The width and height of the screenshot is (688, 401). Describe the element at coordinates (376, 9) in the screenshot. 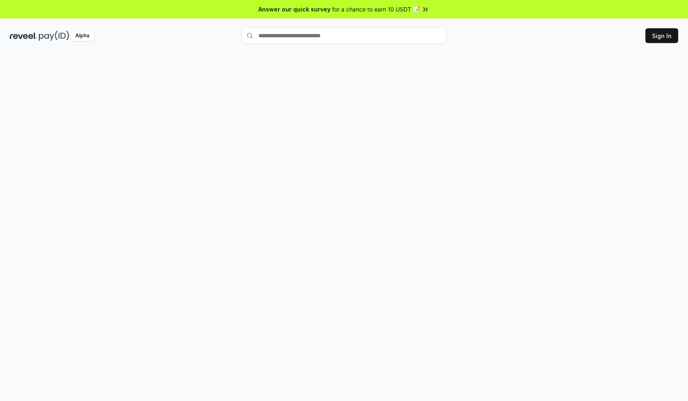

I see `span: for a chance to earn 10 USDT 📝` at that location.